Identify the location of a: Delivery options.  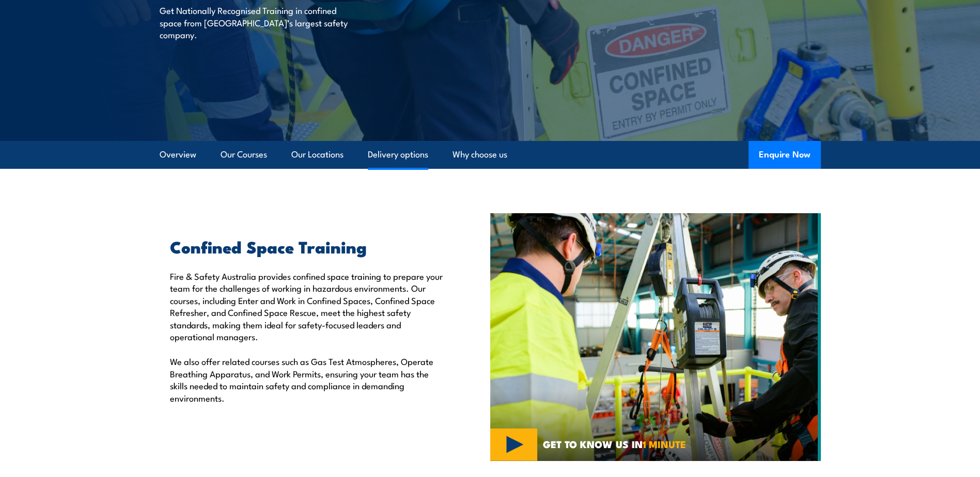
(397, 154).